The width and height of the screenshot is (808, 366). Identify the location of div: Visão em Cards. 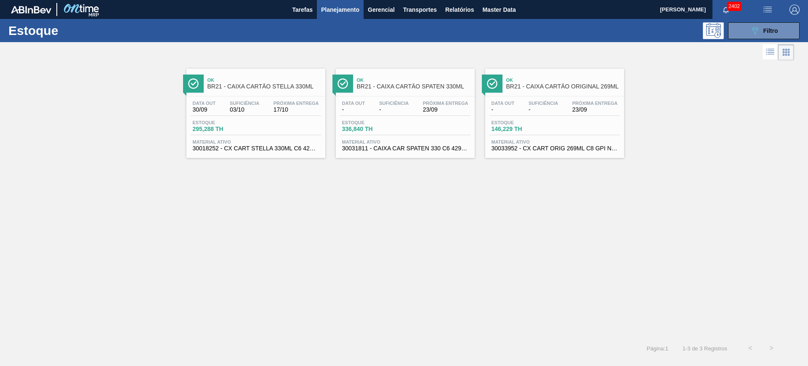
(786, 52).